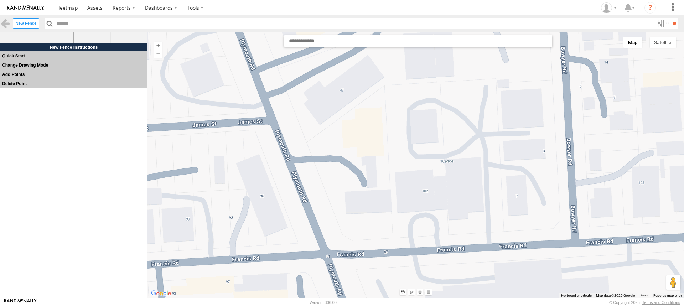  What do you see at coordinates (661, 303) in the screenshot?
I see `a: Terms and Conditions` at bounding box center [661, 303].